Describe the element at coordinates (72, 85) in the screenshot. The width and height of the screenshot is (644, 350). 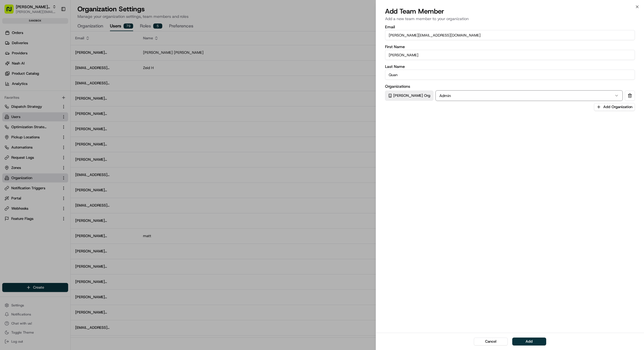
I see `span: API Documentation` at that location.